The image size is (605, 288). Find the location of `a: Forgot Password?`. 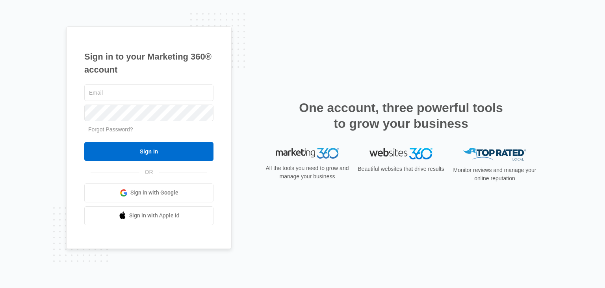

a: Forgot Password? is located at coordinates (111, 129).